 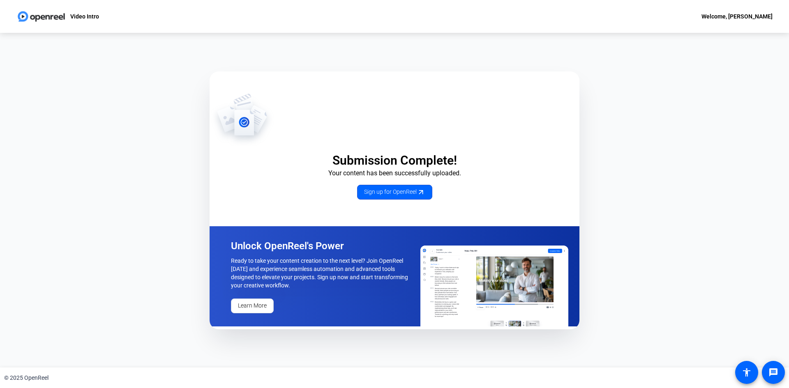 I want to click on mat-icon: message, so click(x=774, y=373).